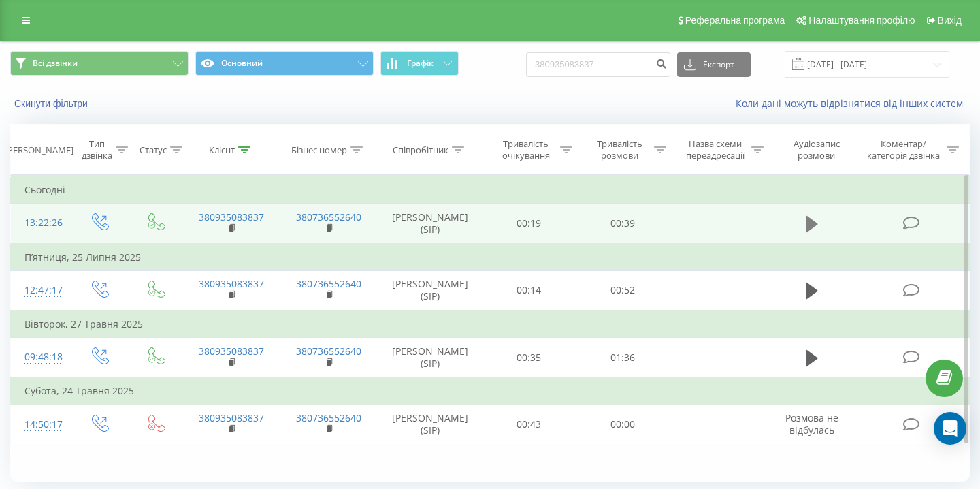 This screenshot has height=489, width=980. What do you see at coordinates (222, 150) in the screenshot?
I see `div: Клієнт` at bounding box center [222, 150].